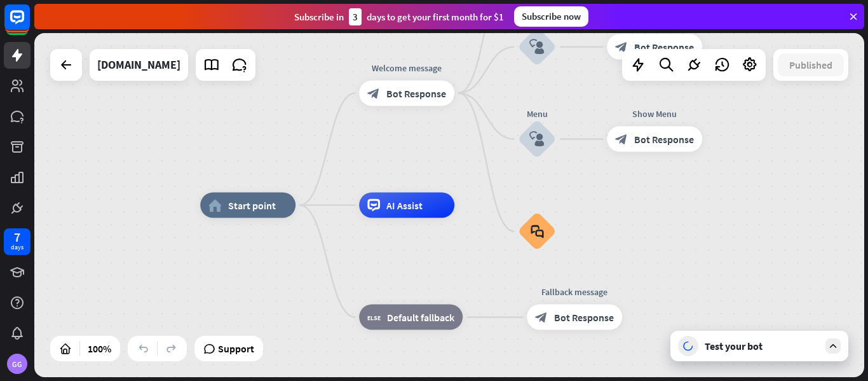  What do you see at coordinates (811, 65) in the screenshot?
I see `button: Published` at bounding box center [811, 65].